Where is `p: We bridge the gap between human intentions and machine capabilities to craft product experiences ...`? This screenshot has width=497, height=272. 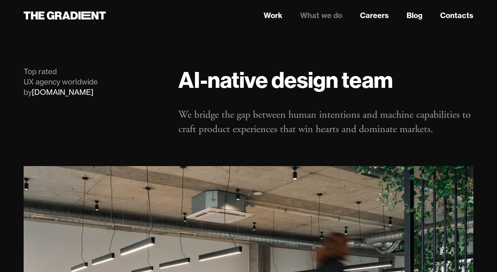 p: We bridge the gap between human intentions and machine capabilities to craft product experiences ... is located at coordinates (326, 122).